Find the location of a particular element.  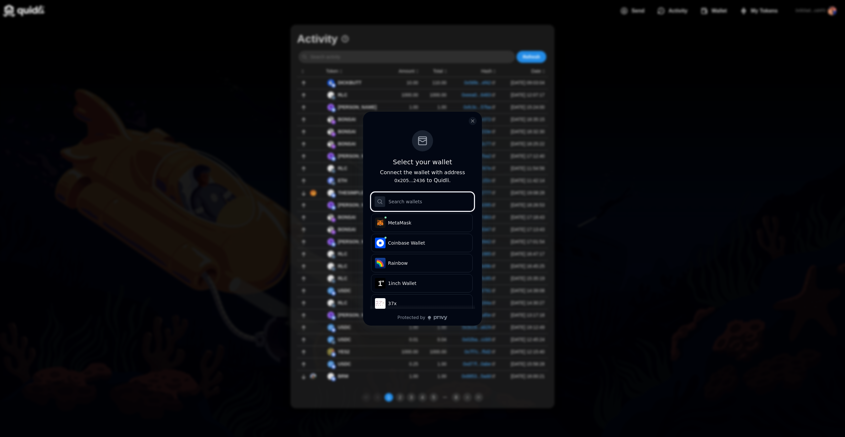

span: Connect the wallet with address to Quidli. is located at coordinates (422, 176).